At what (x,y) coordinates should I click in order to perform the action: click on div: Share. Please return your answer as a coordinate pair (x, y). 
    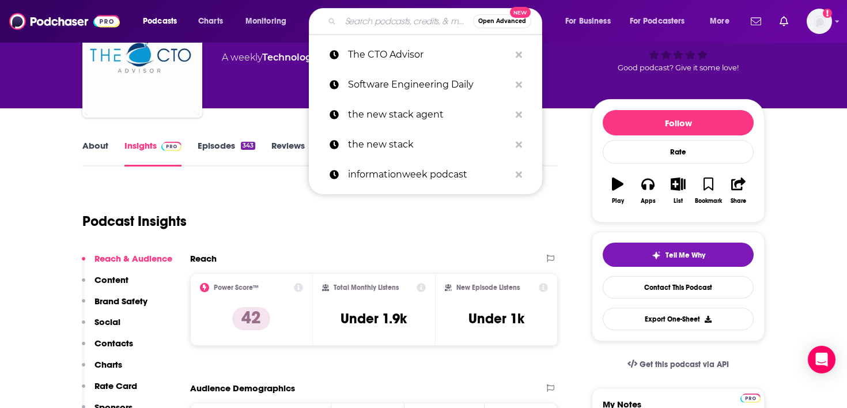
    Looking at the image, I should click on (738, 201).